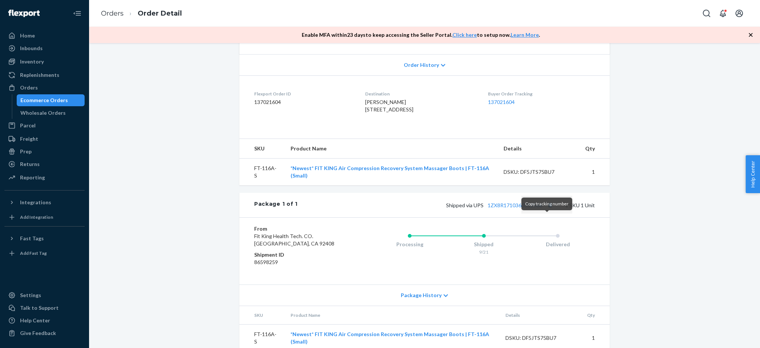 The height and width of the screenshot is (348, 760). Describe the element at coordinates (30, 295) in the screenshot. I see `div: Settings` at that location.